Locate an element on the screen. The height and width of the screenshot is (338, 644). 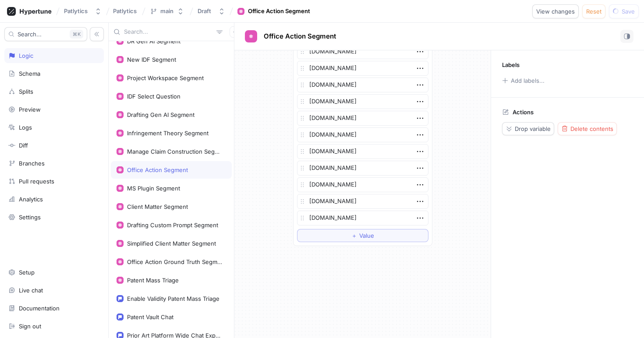
div: IDF Select Question is located at coordinates (154, 96).